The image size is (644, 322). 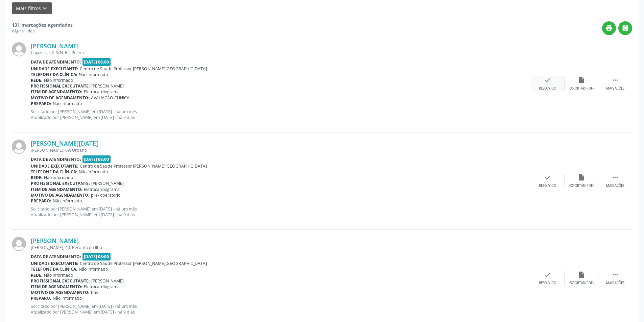 I want to click on div: Cajazeiras II, S/N, Esf Poeira, so click(x=281, y=52).